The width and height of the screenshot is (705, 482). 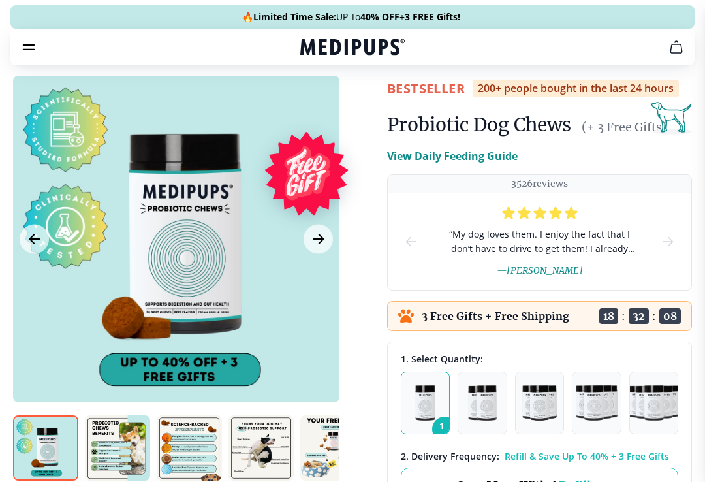 What do you see at coordinates (539, 242) in the screenshot?
I see `span: “ My dog loves them. I enjoy the fact that I don’t have to drive to get them! I already noticed l...` at bounding box center [539, 242].